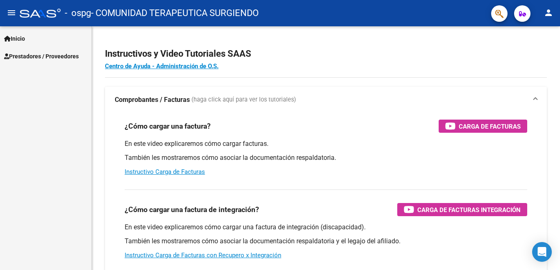 The width and height of the screenshot is (560, 270). What do you see at coordinates (326, 158) in the screenshot?
I see `p: También les mostraremos cómo asociar la documentación respaldatoria.` at bounding box center [326, 158].